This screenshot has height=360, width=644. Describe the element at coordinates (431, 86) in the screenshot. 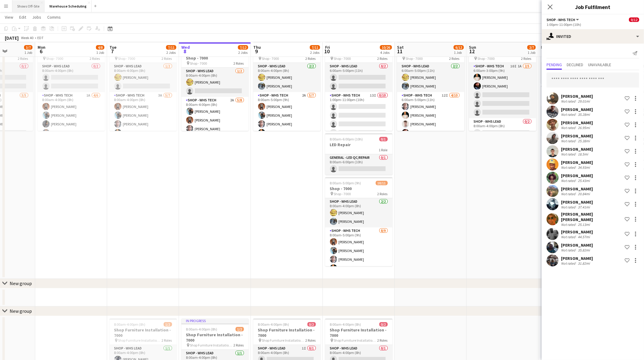

I see `div: 6:00am-5:00pm (11h)6/12Shop - 7000 Shop - 70002 RolesShop - WHS Lead2/26:00am-5:00pm (11h)[PERSON...` at that location.